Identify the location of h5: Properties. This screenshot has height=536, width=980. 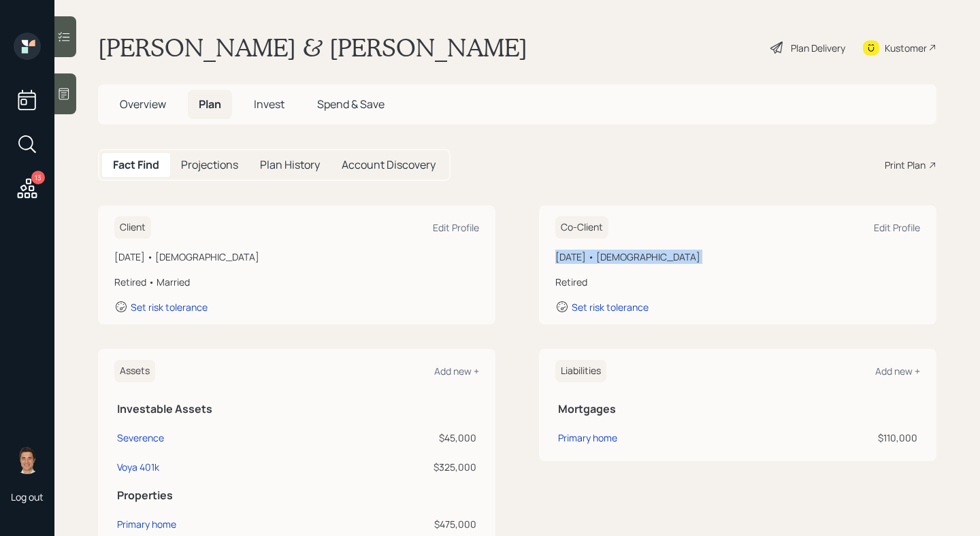
(297, 495).